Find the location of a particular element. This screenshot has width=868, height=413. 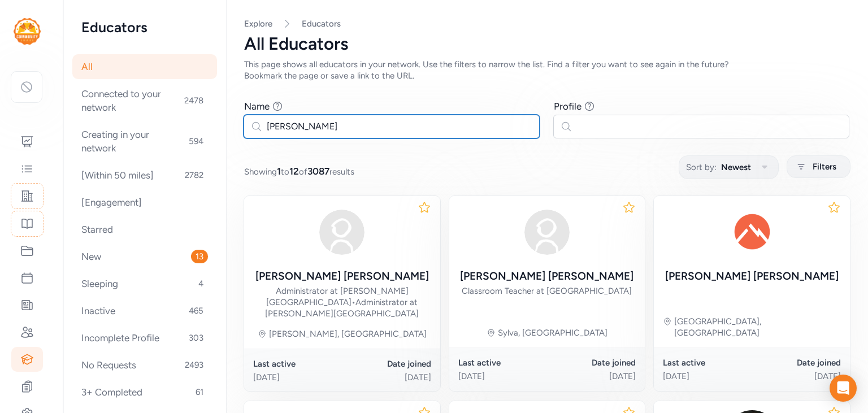

span: 2782 is located at coordinates (194, 175).